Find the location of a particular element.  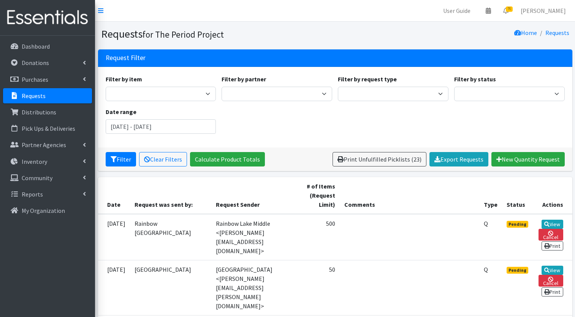

a: Distributions is located at coordinates (48, 112).